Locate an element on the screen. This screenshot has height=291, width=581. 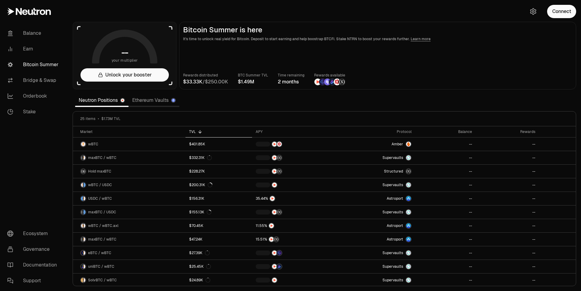
div: APY is located at coordinates (294, 132).